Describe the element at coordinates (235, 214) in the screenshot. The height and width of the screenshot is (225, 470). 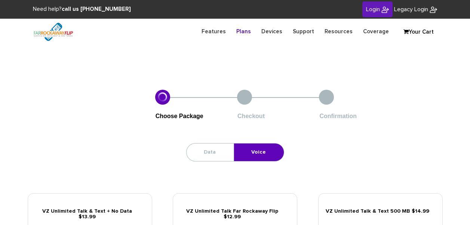
I see `h5: VZ Unlimited Talk Far Rockaway Flip $12.99` at that location.